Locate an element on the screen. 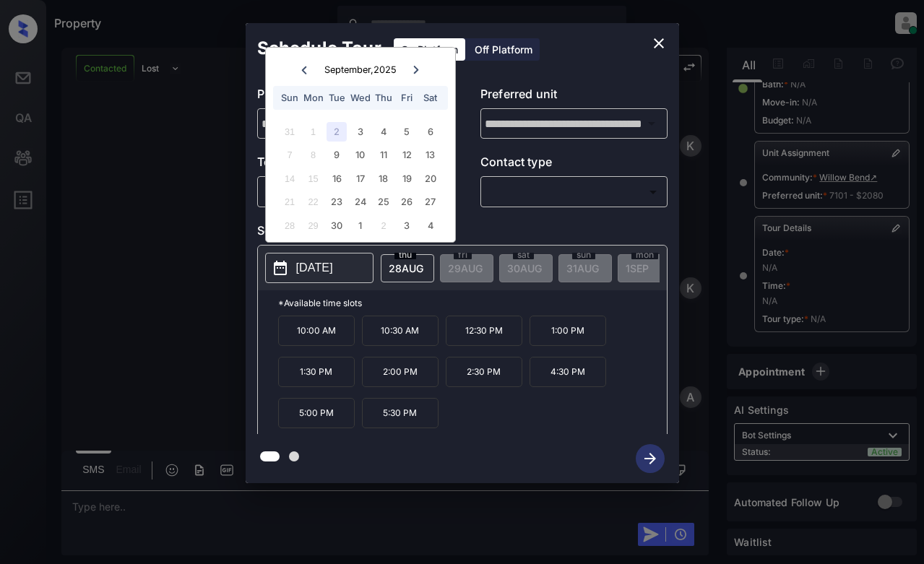 The width and height of the screenshot is (924, 564). div: Tue is located at coordinates (336, 97).